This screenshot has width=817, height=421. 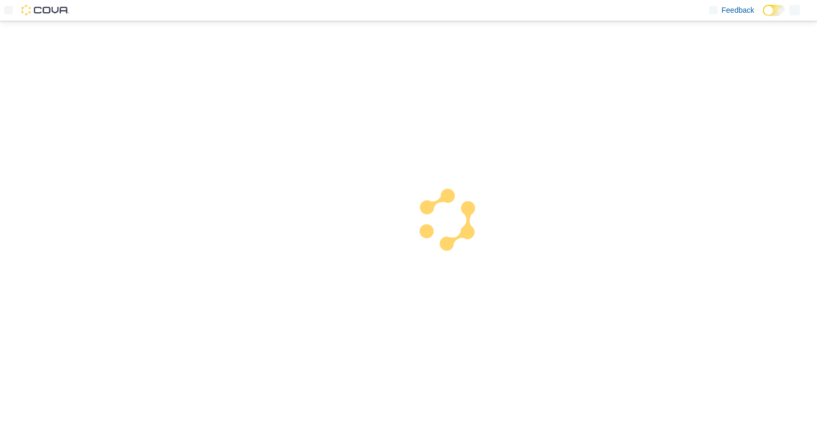 What do you see at coordinates (763, 16) in the screenshot?
I see `span: Dark Mode` at bounding box center [763, 16].